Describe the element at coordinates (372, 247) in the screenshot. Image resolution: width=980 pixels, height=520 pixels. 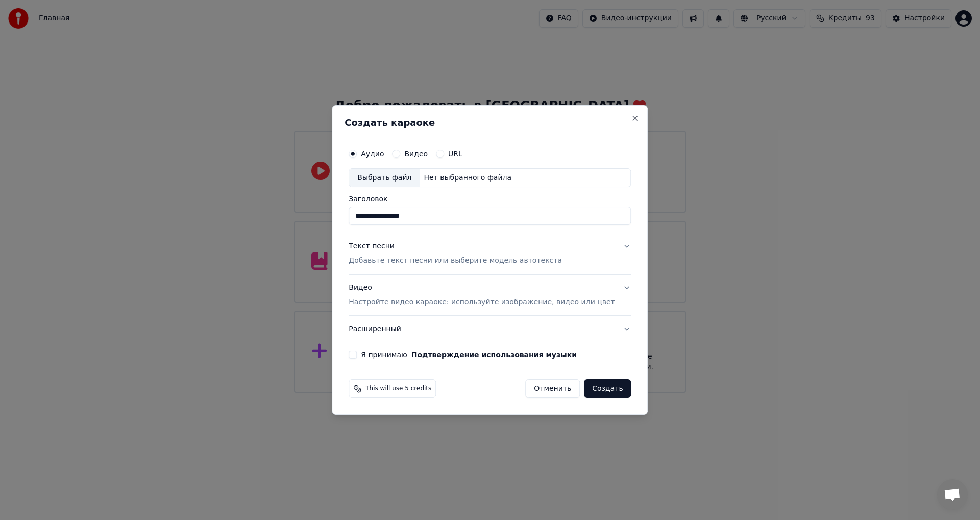
I see `div: Текст песни` at that location.